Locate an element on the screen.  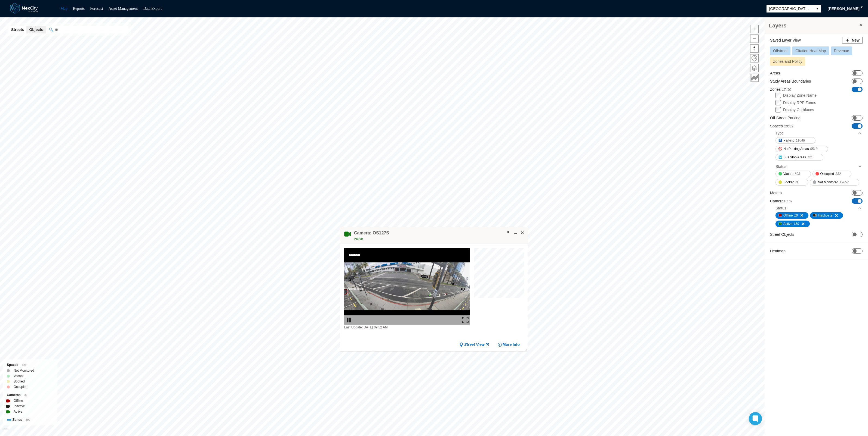
label: Saved Layer View is located at coordinates (785, 40).